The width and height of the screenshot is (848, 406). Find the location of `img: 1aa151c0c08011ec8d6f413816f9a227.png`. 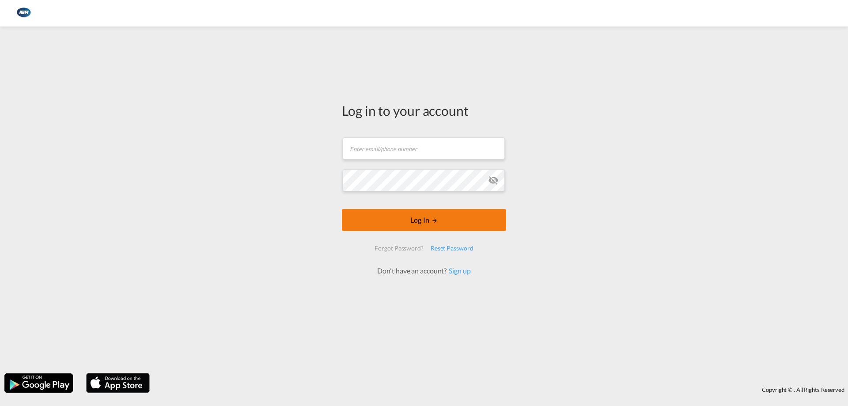

img: 1aa151c0c08011ec8d6f413816f9a227.png is located at coordinates (23, 13).